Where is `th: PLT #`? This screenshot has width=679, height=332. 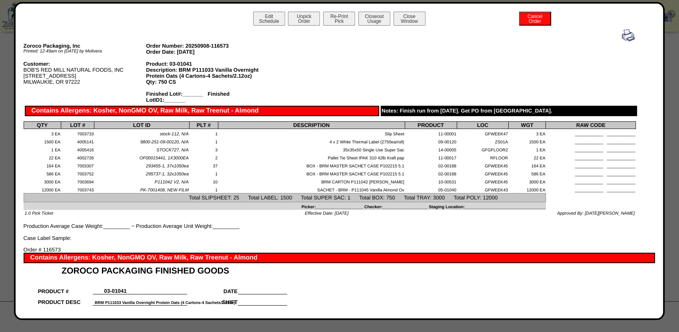 th: PLT # is located at coordinates (204, 125).